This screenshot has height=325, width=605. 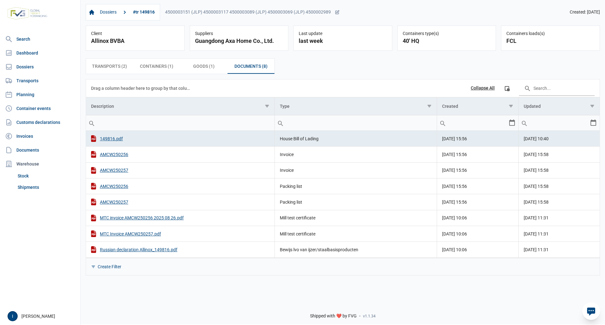 I want to click on div: Collapse All, so click(x=483, y=88).